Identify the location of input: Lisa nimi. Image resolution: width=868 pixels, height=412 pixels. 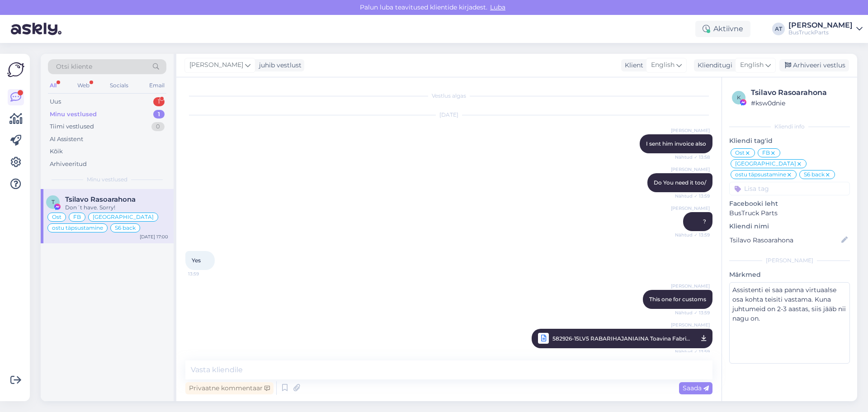
(784, 240).